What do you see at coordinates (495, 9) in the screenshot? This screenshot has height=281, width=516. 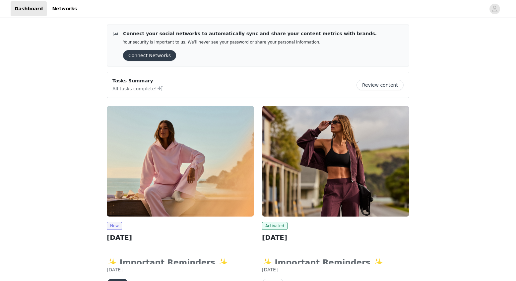 I see `div: avatar` at bounding box center [495, 9].